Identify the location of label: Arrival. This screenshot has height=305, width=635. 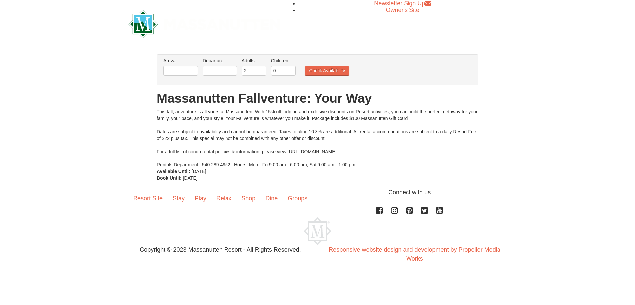
(181, 61).